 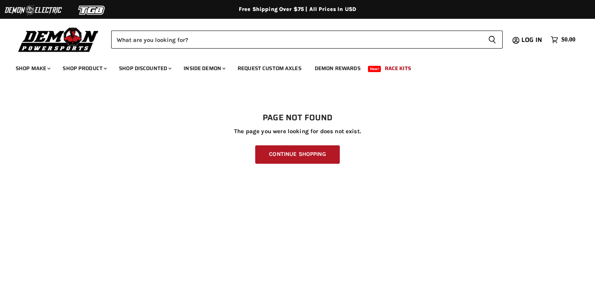 What do you see at coordinates (269, 68) in the screenshot?
I see `a: Request Custom Axles` at bounding box center [269, 68].